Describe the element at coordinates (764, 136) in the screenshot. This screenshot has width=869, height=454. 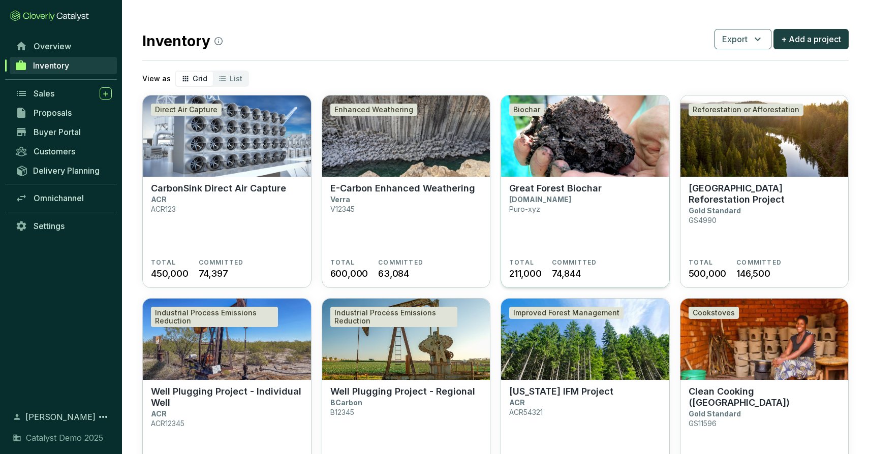
I see `img: Great Oaks Reforestation Project` at that location.